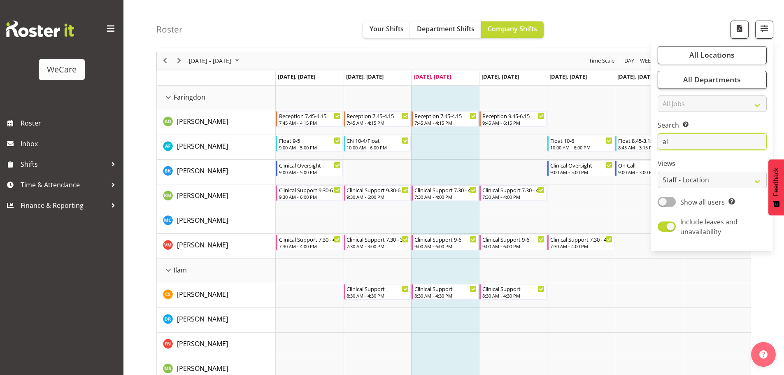 The height and width of the screenshot is (375, 784). What do you see at coordinates (377, 242) in the screenshot?
I see `div: Viktoriia Molchanova"s event - Clinical Support 7.30 - 3 Begin From Tuesday, September 30, 2025 a...` at bounding box center [377, 242].